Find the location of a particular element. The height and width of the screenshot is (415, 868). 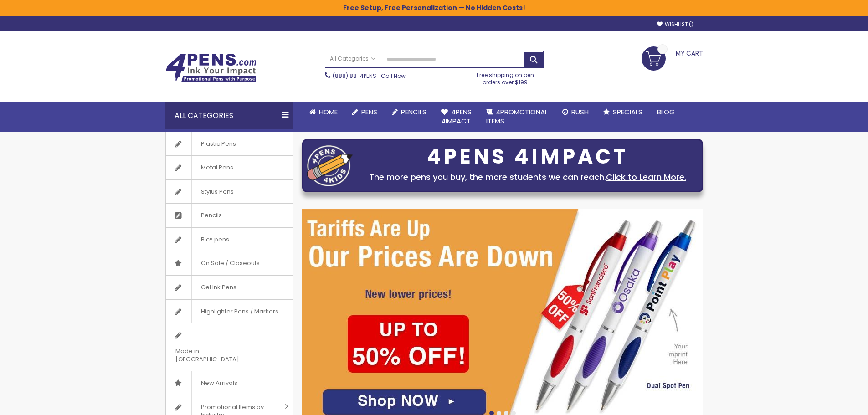

span: Plastic Pens is located at coordinates (218, 144).